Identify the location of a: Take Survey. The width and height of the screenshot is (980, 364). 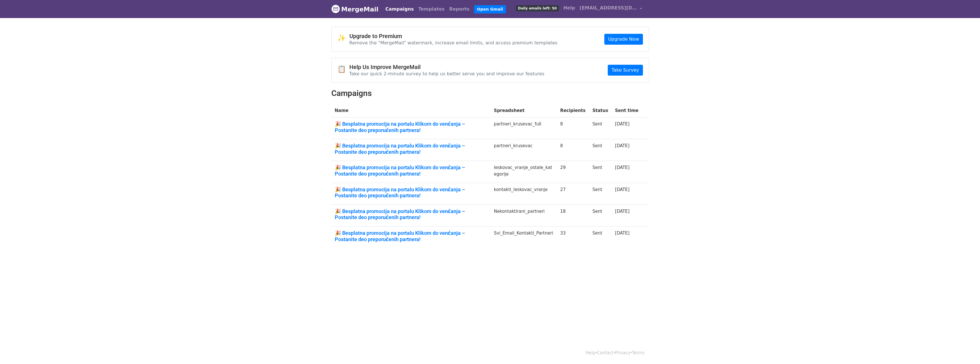
(625, 70).